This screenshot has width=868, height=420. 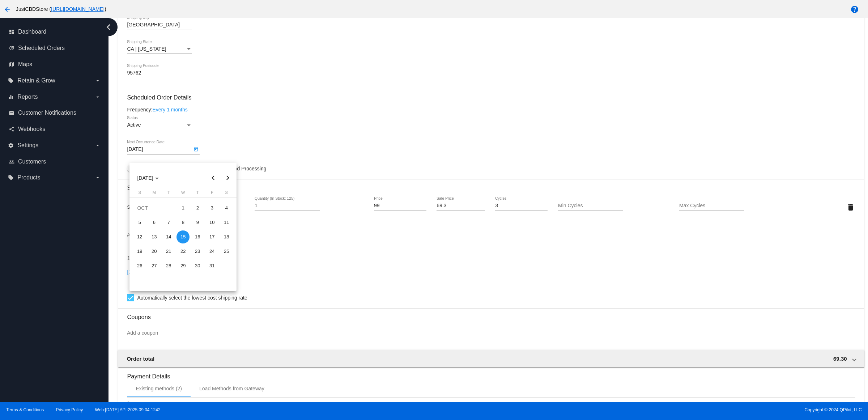 I want to click on div: 25, so click(x=226, y=252).